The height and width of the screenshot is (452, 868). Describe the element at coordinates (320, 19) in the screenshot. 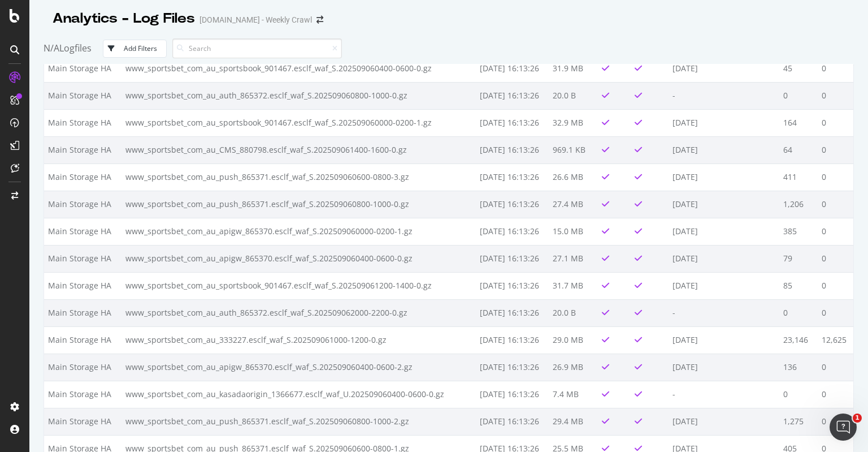

I see `div: arrow-right-arrow-left` at that location.